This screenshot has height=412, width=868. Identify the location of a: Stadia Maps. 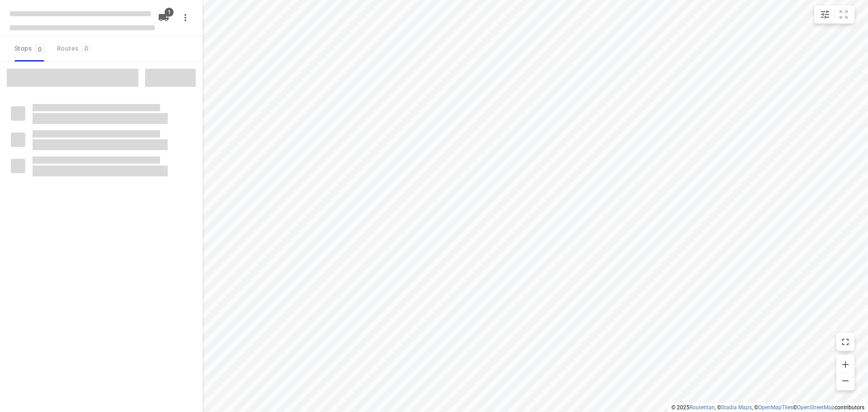
(736, 408).